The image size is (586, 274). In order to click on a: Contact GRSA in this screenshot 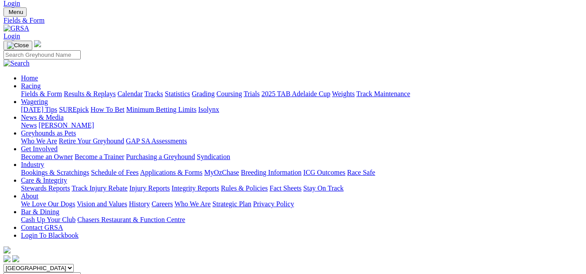, I will do `click(42, 227)`.